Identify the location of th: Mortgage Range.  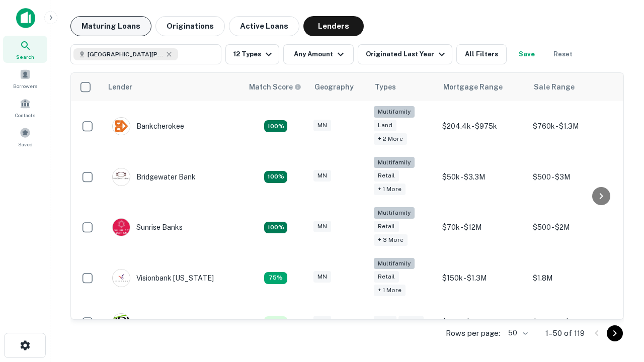
(483, 87).